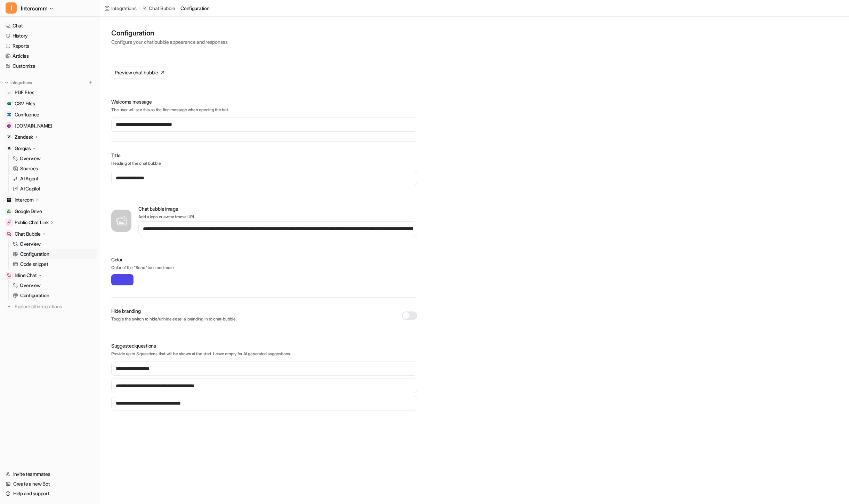  I want to click on img: Zendesk, so click(9, 137).